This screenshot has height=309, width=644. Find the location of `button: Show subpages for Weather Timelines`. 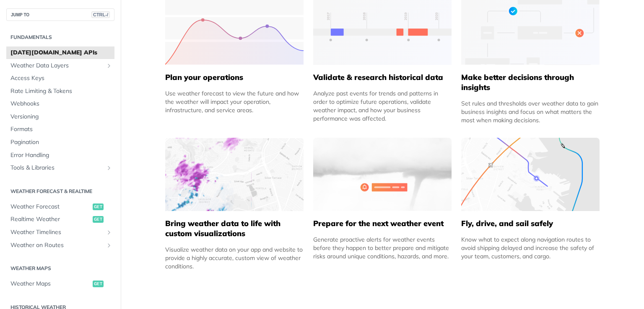

button: Show subpages for Weather Timelines is located at coordinates (109, 232).